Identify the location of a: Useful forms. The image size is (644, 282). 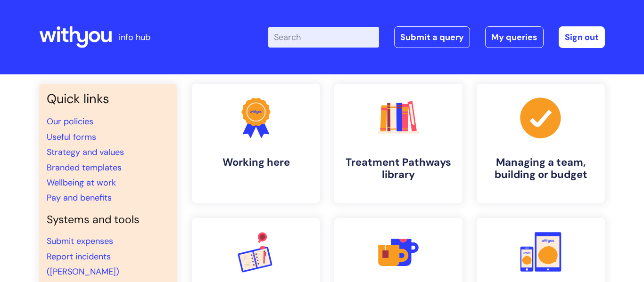
(71, 137).